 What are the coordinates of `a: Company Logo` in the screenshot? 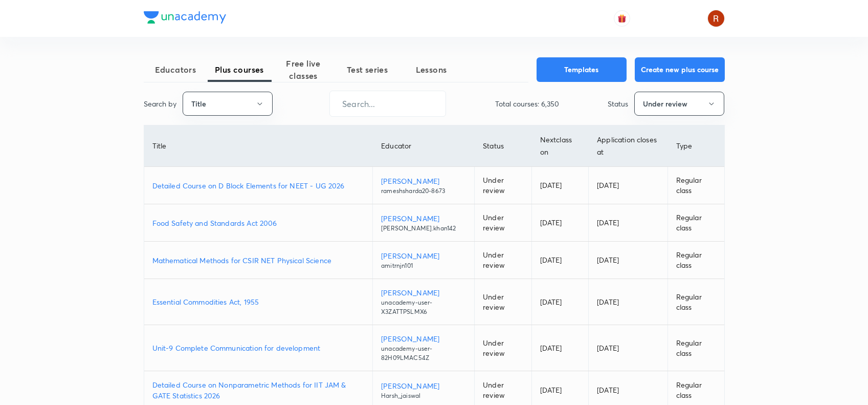 It's located at (184, 19).